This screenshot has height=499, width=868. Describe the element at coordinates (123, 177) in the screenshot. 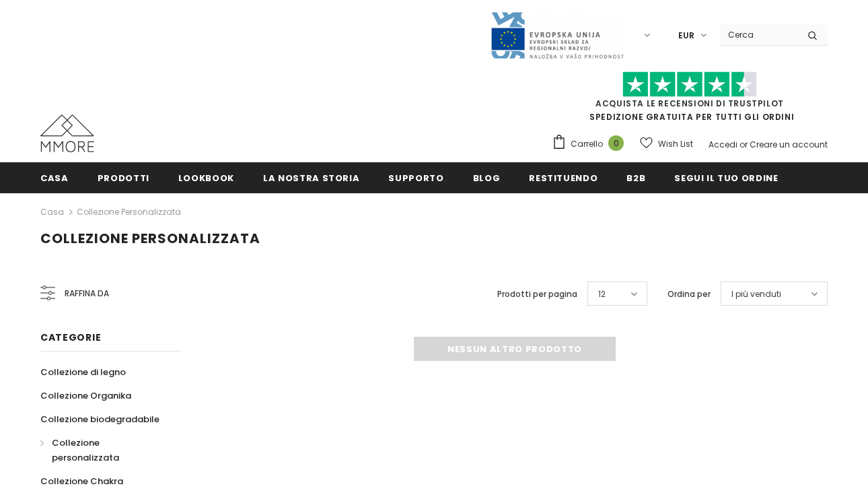

I see `a: Prodotti` at that location.